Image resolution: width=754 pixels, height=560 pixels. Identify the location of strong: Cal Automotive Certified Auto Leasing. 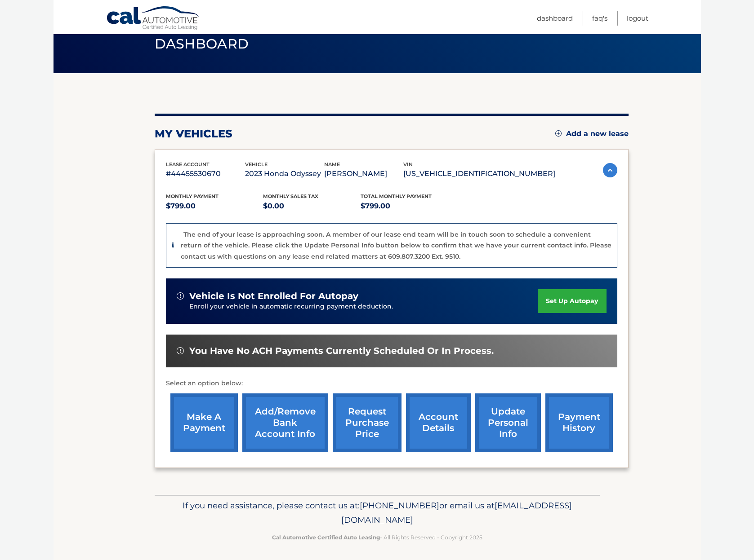
(326, 538).